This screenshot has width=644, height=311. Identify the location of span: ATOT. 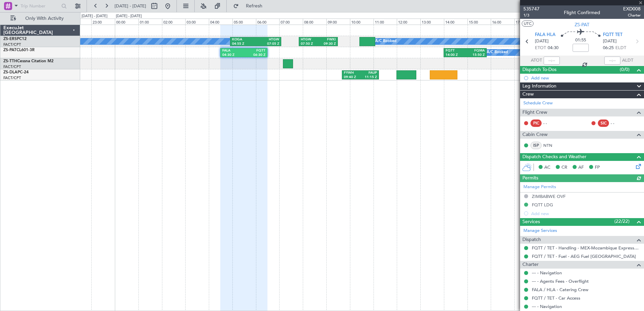
(536, 61).